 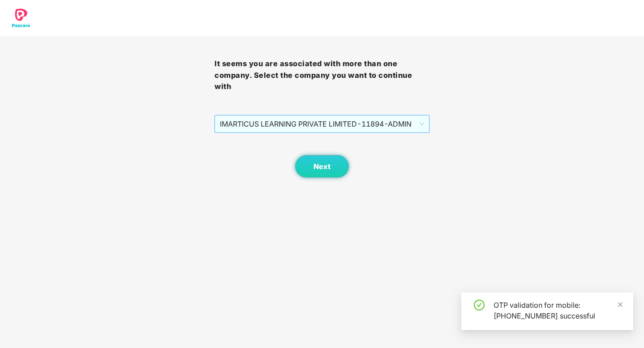 I want to click on span: Next, so click(x=322, y=166).